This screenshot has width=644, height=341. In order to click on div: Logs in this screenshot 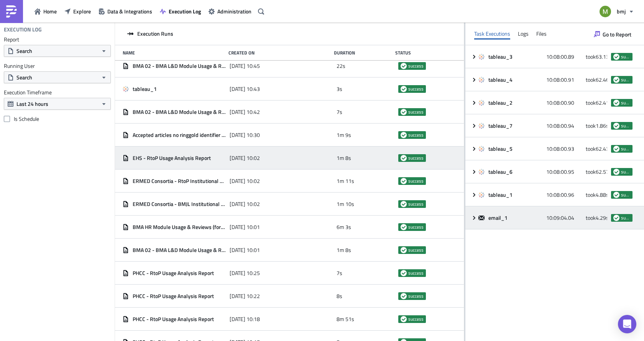, I will do `click(523, 34)`.